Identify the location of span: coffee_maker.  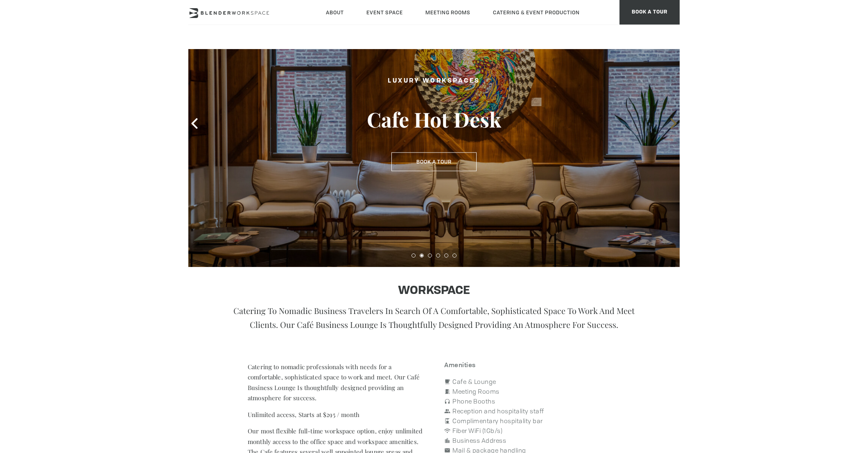
(448, 421).